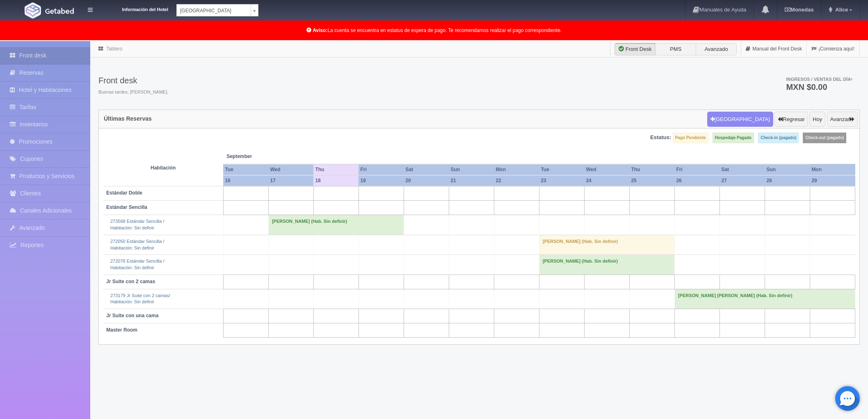 The height and width of the screenshot is (419, 868). Describe the element at coordinates (127, 207) in the screenshot. I see `b: Estándar Sencilla` at that location.